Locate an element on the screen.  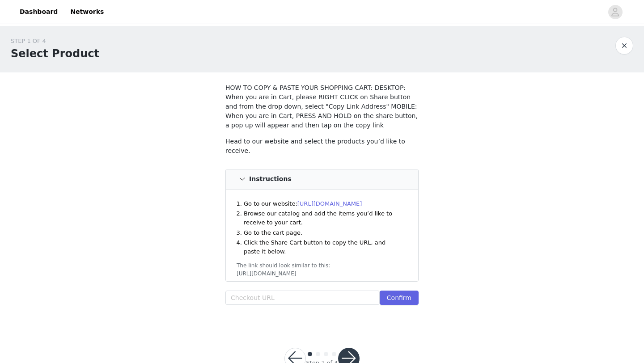
div: STEP 1 OF 4 is located at coordinates (55, 41).